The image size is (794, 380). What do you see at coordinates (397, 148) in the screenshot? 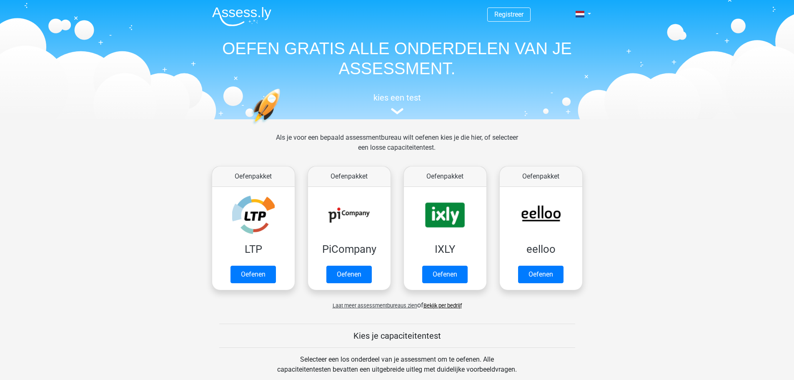
I see `div: Als je voor een bepaald assessmentbureau wilt oefenen kies je die hier, of selecteer een losse ca...` at bounding box center [397, 148].